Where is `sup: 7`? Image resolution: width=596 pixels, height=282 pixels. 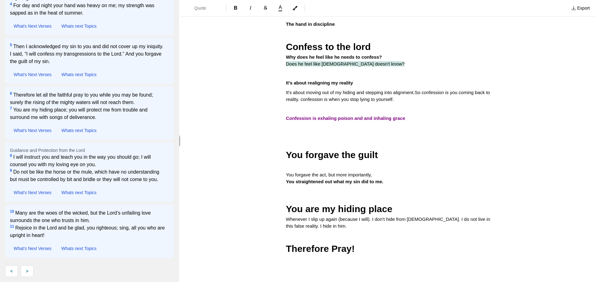 sup: 7 is located at coordinates (11, 108).